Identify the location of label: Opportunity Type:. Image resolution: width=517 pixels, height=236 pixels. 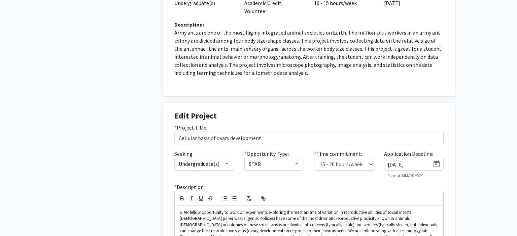
(266, 154).